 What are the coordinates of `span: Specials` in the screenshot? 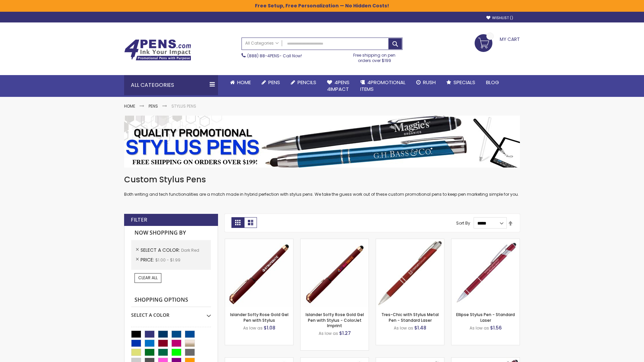 It's located at (464, 82).